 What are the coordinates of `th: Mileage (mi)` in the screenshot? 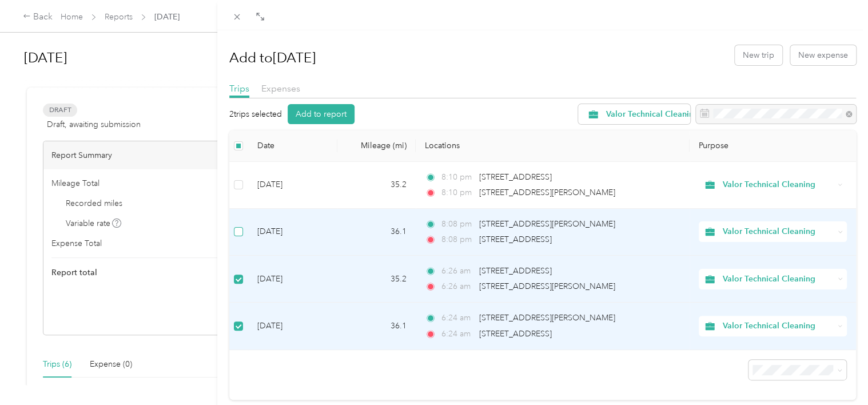 It's located at (376, 146).